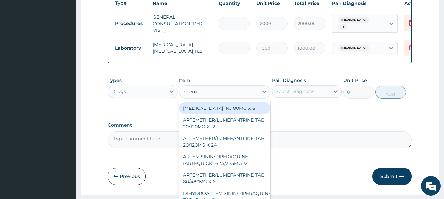 The width and height of the screenshot is (444, 199). I want to click on div: Select Diagnosis, so click(295, 92).